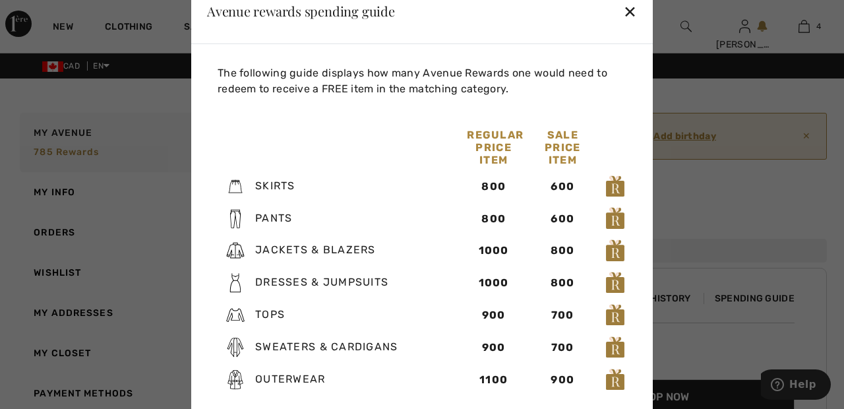 This screenshot has width=844, height=409. Describe the element at coordinates (290, 378) in the screenshot. I see `span: Outerwear` at that location.